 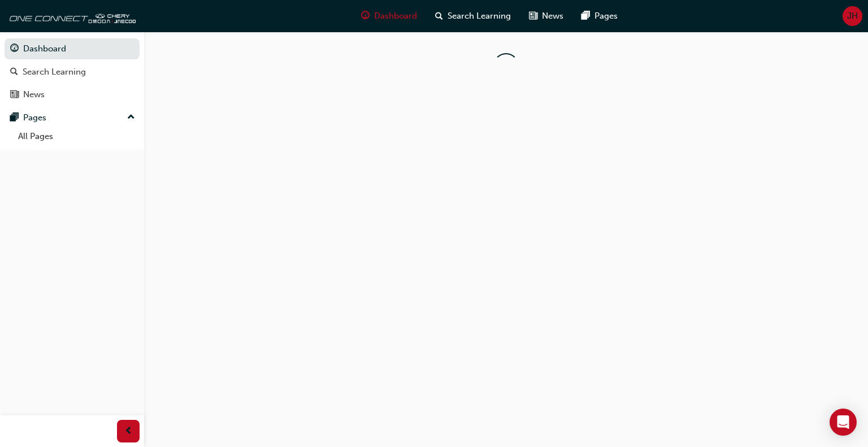 What do you see at coordinates (72, 48) in the screenshot?
I see `a: Dashboard` at bounding box center [72, 48].